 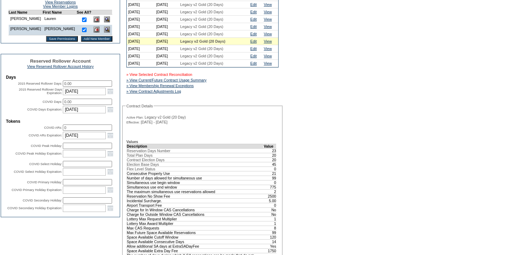 I want to click on td: 1750, so click(x=270, y=250).